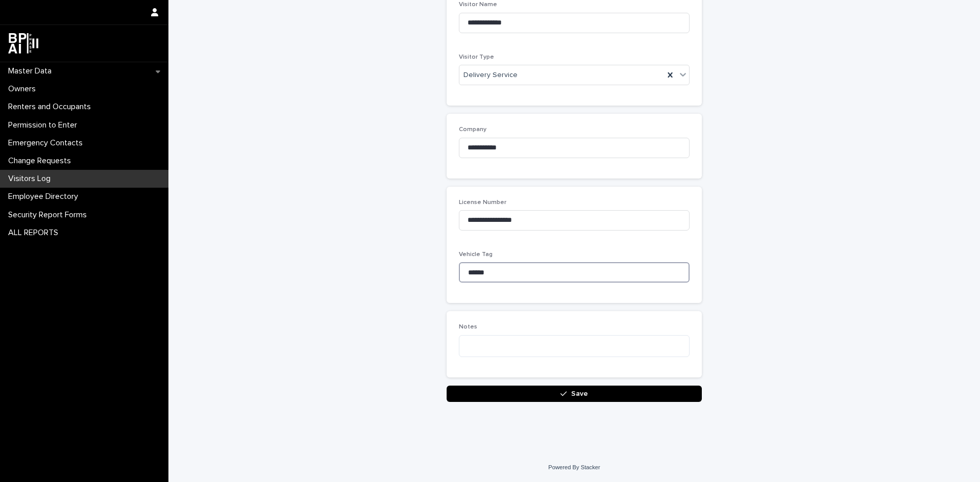 Image resolution: width=980 pixels, height=482 pixels. Describe the element at coordinates (482, 202) in the screenshot. I see `span: License Number` at that location.